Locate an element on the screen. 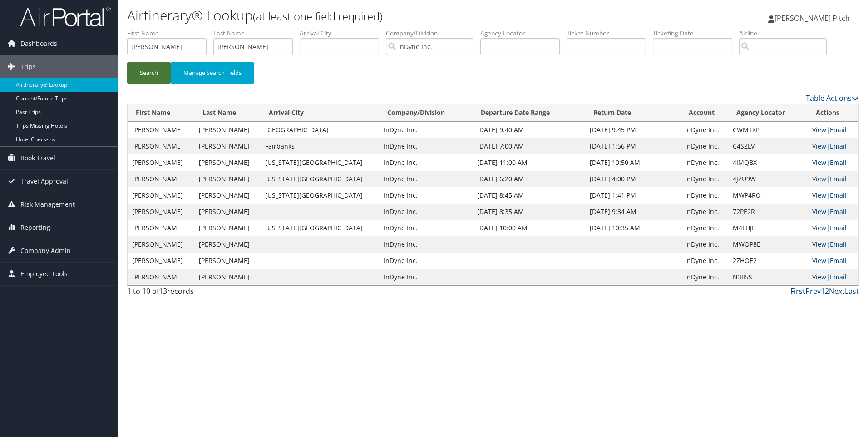 This screenshot has height=437, width=868. div: 1 to 10 of records is located at coordinates (214, 293).